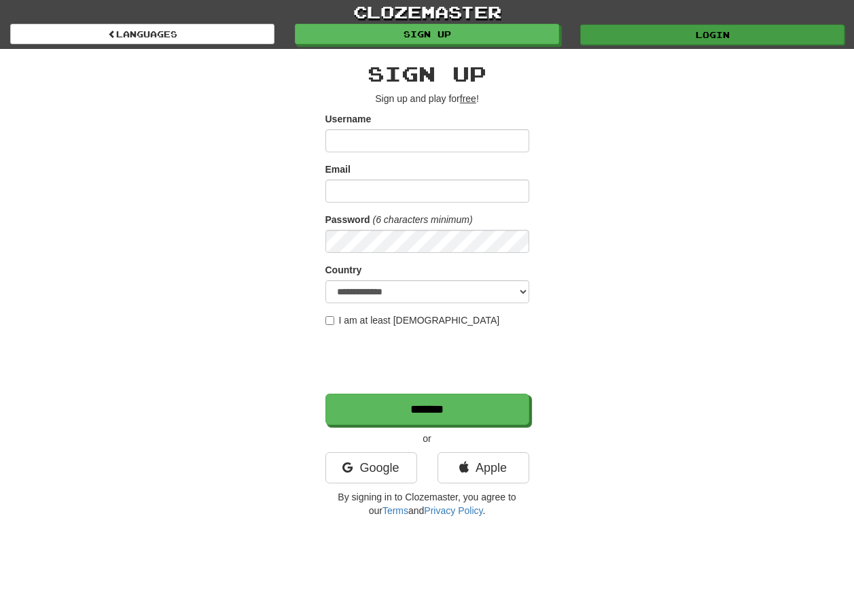 This screenshot has height=616, width=854. What do you see at coordinates (338, 169) in the screenshot?
I see `label: Email` at bounding box center [338, 169].